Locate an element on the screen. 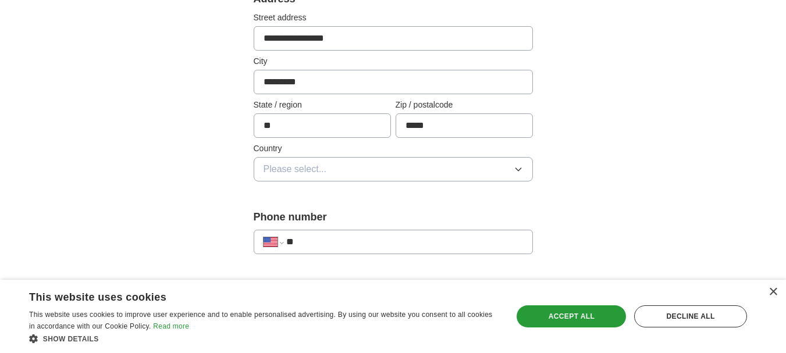  label: State / region is located at coordinates (322, 105).